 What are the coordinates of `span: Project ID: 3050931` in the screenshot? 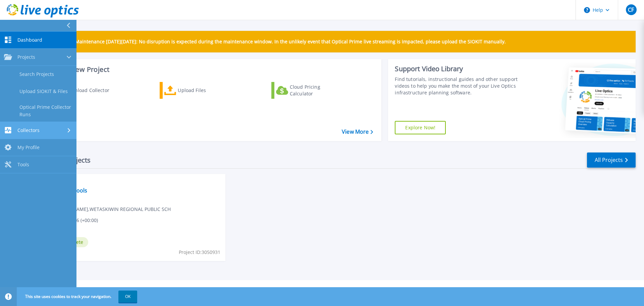 It's located at (200, 252).